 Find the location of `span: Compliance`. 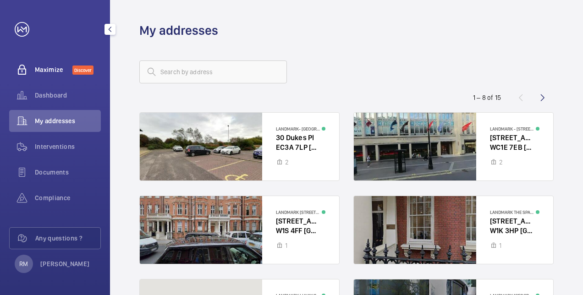

span: Compliance is located at coordinates (68, 198).